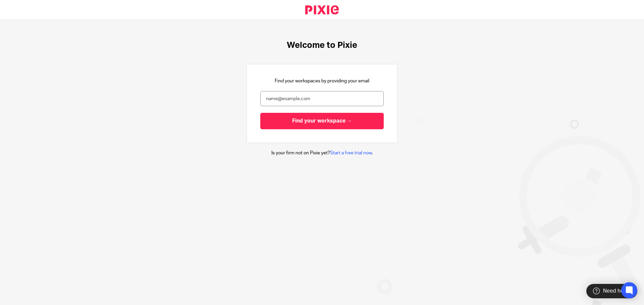 Image resolution: width=644 pixels, height=305 pixels. I want to click on p: Find your workspaces by providing your email, so click(322, 81).